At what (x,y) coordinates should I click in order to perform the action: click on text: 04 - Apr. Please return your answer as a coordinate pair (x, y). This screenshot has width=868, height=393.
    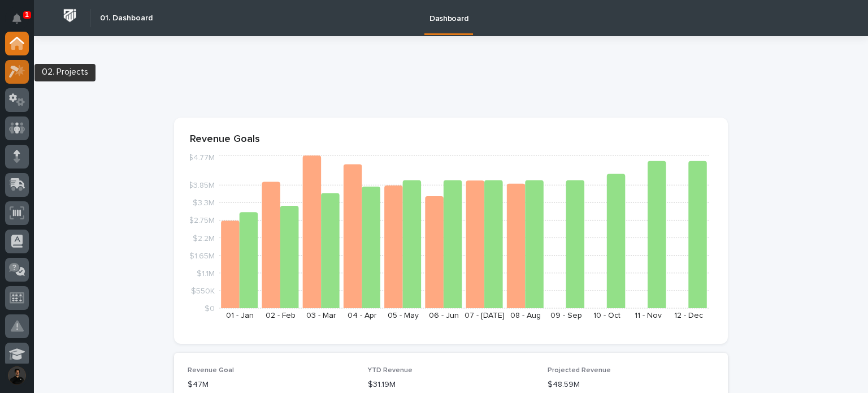
    Looking at the image, I should click on (362, 315).